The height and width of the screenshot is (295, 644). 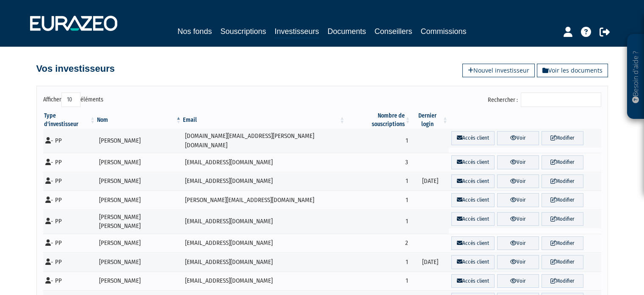 I want to click on h4: Vos investisseurs, so click(x=76, y=69).